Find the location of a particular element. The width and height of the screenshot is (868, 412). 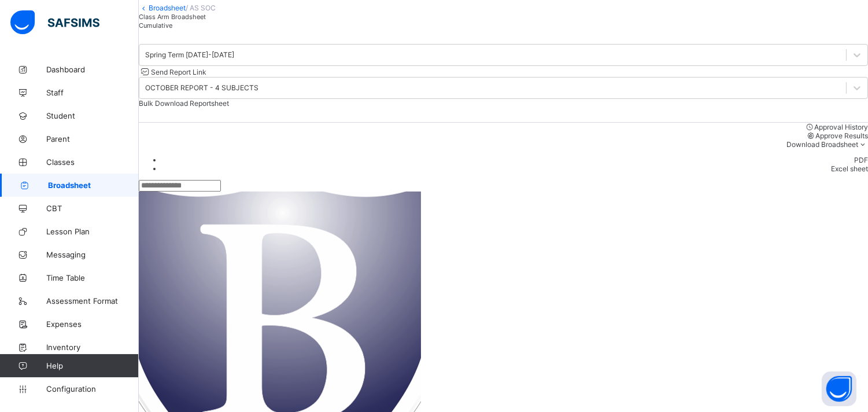

a: Broadsheet is located at coordinates (167, 7).